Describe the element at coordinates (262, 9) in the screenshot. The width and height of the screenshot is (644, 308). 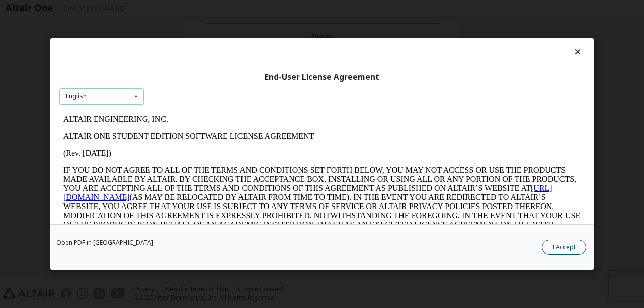
I see `p: ALTAIR ENGINEERING, INC.` at that location.